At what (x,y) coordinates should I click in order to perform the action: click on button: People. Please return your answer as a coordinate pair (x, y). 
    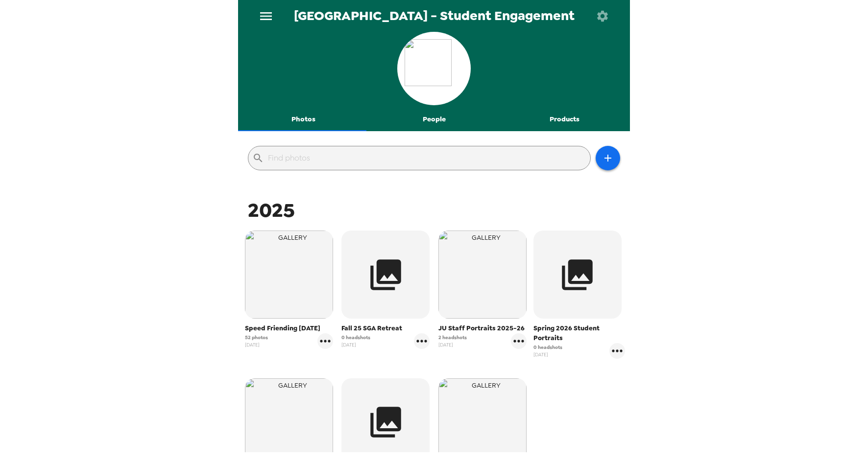
    Looking at the image, I should click on (434, 119).